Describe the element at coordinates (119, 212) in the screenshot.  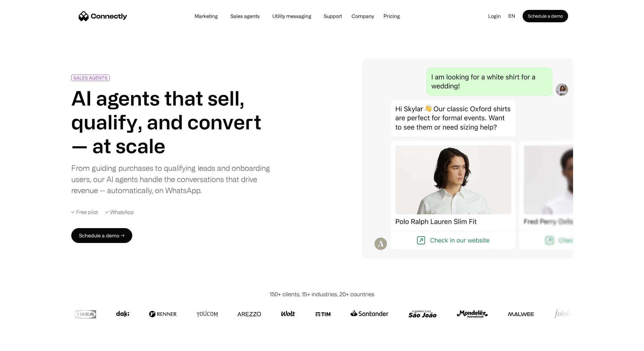
I see `div: ✓ WhatsApp` at that location.